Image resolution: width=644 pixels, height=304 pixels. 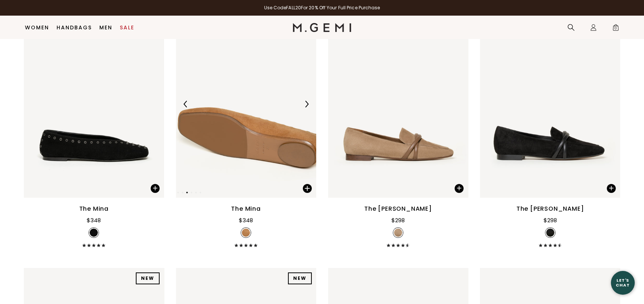 I want to click on span: 0, so click(x=616, y=29).